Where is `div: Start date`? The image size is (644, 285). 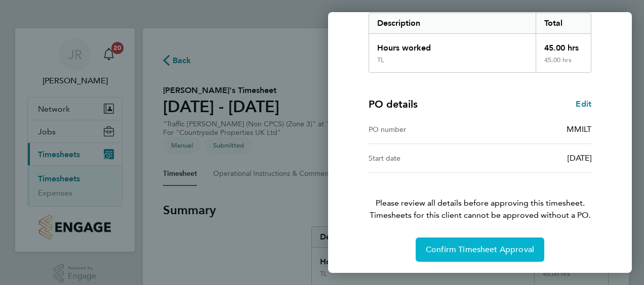
div: Start date is located at coordinates (424, 159).